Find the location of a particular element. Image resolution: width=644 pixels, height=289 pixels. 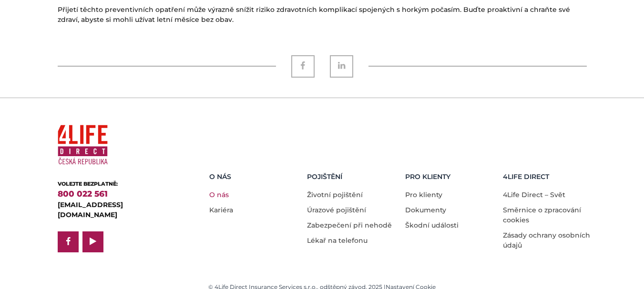

h5: 4LIFE DIRECT is located at coordinates (548, 177).